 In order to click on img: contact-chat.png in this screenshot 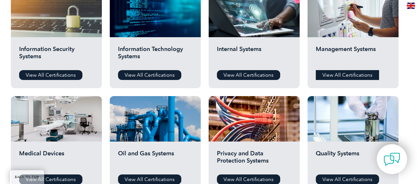, I will do `click(392, 159)`.